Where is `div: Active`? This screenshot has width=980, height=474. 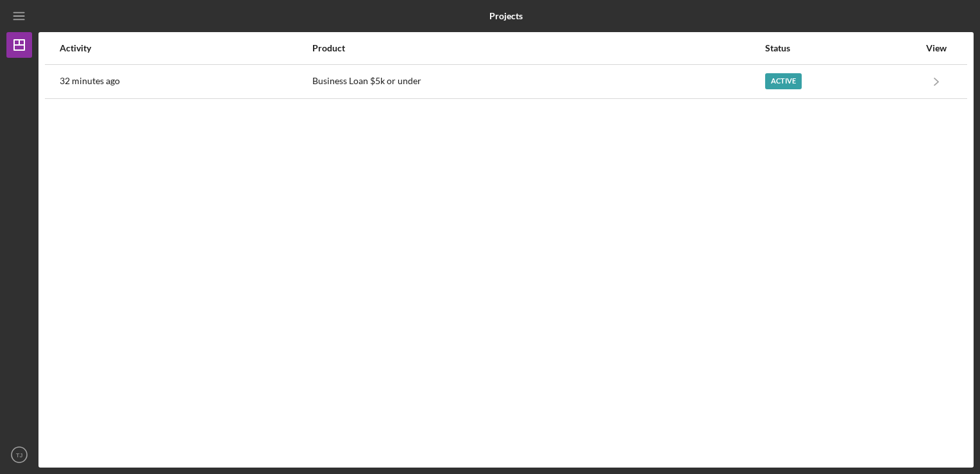
div: Active is located at coordinates (783, 81).